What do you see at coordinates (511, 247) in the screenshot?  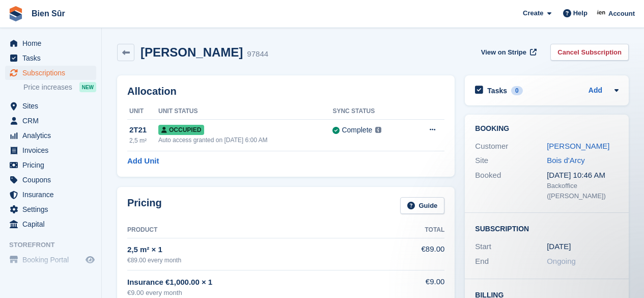 I see `div: Start` at bounding box center [511, 247].